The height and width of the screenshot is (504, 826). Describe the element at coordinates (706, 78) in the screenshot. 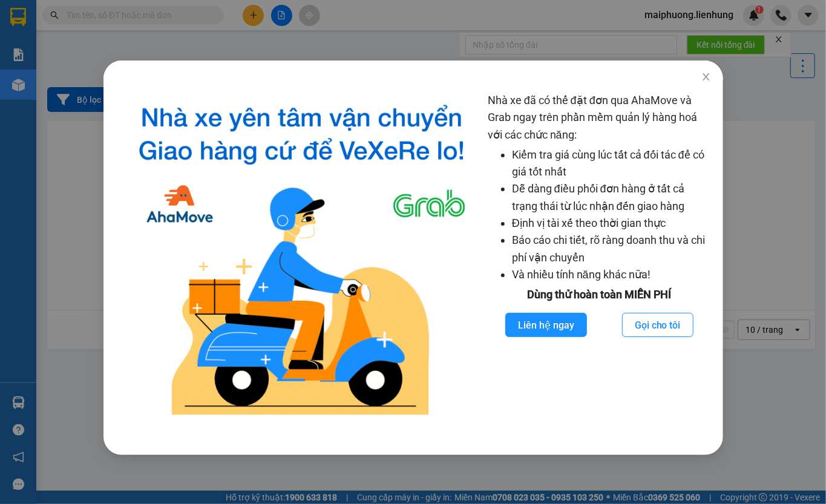

I see `button: Close` at that location.